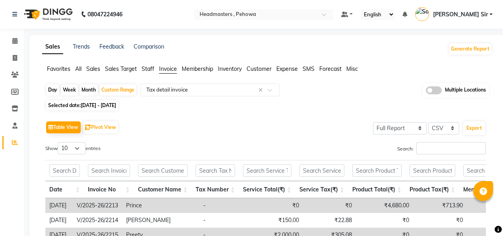 Image resolution: width=503 pixels, height=236 pixels. What do you see at coordinates (109, 170) in the screenshot?
I see `input: Search Invoice No` at bounding box center [109, 170].